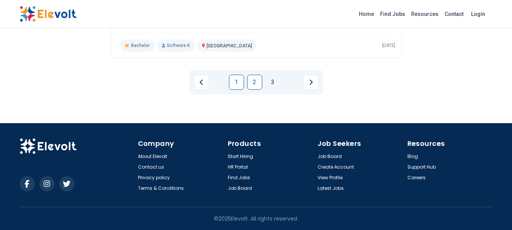  I want to click on a: View Profile, so click(330, 178).